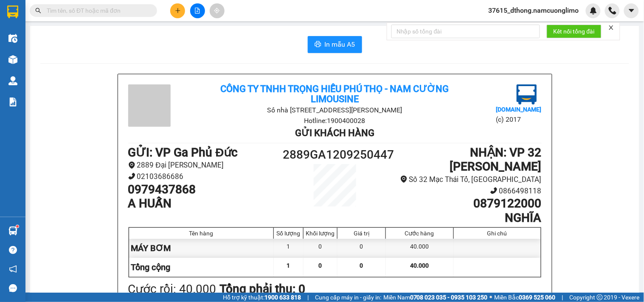 Image resolution: width=644 pixels, height=302 pixels. What do you see at coordinates (534, 10) in the screenshot?
I see `span: 37615_dthong.namcuonglimo` at bounding box center [534, 10].